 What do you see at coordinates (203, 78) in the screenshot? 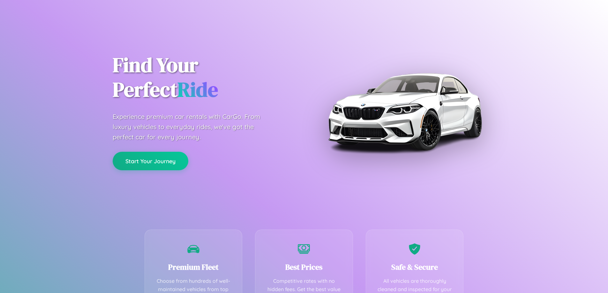
I see `h1: Find Your Perfect` at bounding box center [203, 78].